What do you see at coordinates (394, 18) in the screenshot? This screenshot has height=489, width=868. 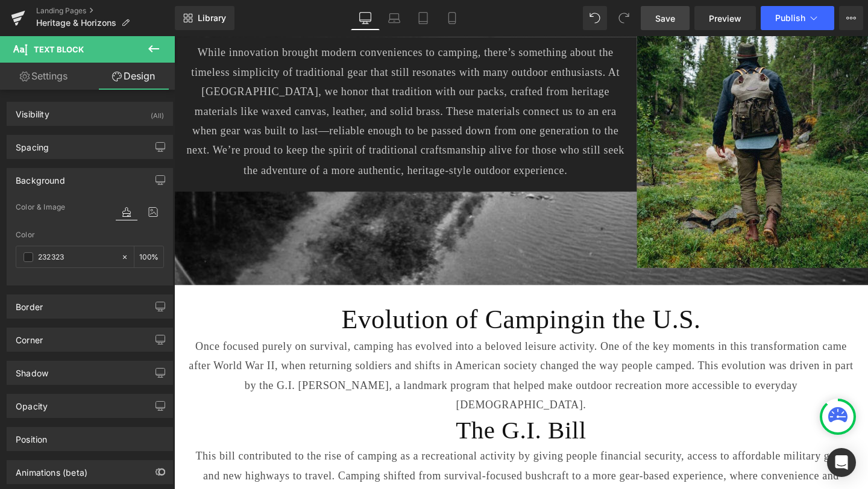 I see `a: Laptop` at bounding box center [394, 18].